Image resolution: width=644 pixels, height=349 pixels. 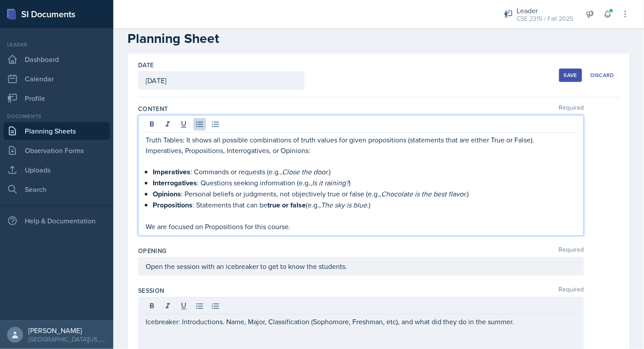 I want to click on a: Calendar, so click(x=56, y=79).